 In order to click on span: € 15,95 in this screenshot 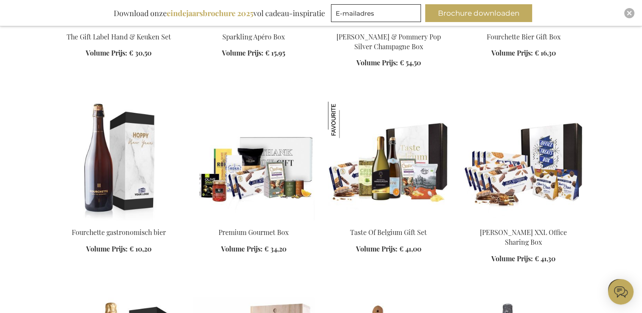, I will do `click(275, 53)`.